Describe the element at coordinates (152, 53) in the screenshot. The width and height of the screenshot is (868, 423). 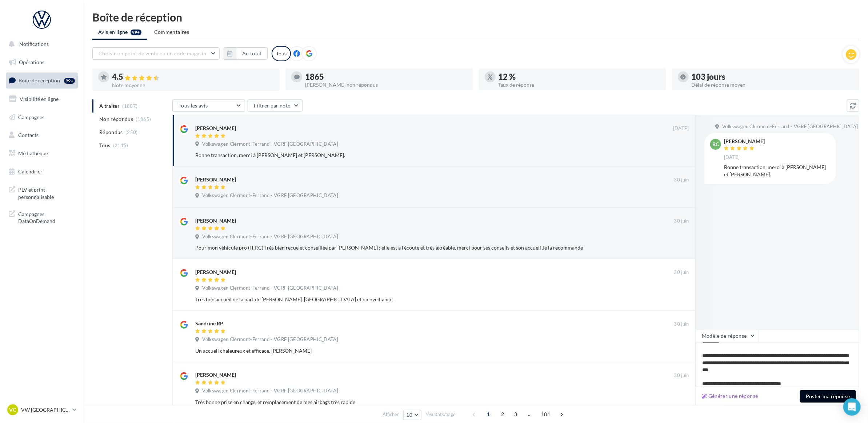
I see `span: Choisir un point de vente ou un code magasin` at that location.